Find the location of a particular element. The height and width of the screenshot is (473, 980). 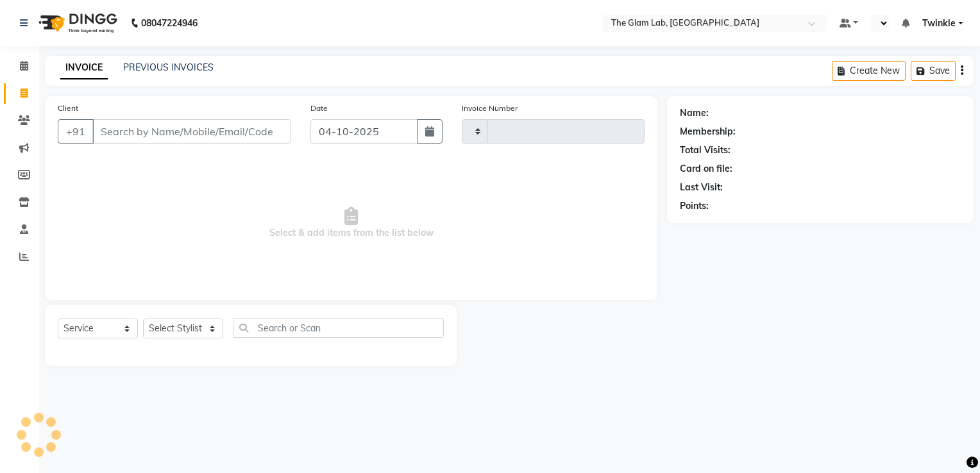

input: Search by Name/Mobile/Email/Code is located at coordinates (191, 131).